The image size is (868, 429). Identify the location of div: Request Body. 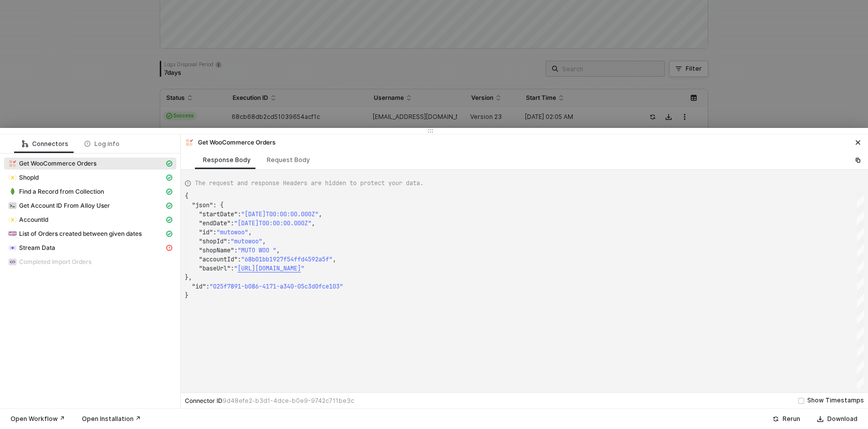
(289, 160).